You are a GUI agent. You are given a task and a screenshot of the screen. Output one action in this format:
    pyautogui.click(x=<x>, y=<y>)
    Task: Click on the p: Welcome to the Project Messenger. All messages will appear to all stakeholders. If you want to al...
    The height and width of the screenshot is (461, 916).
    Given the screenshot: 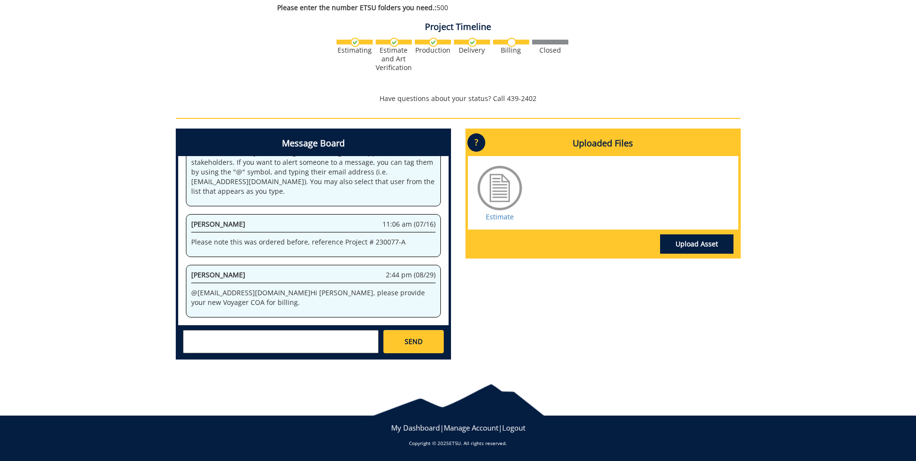 What is the action you would take?
    pyautogui.click(x=313, y=172)
    